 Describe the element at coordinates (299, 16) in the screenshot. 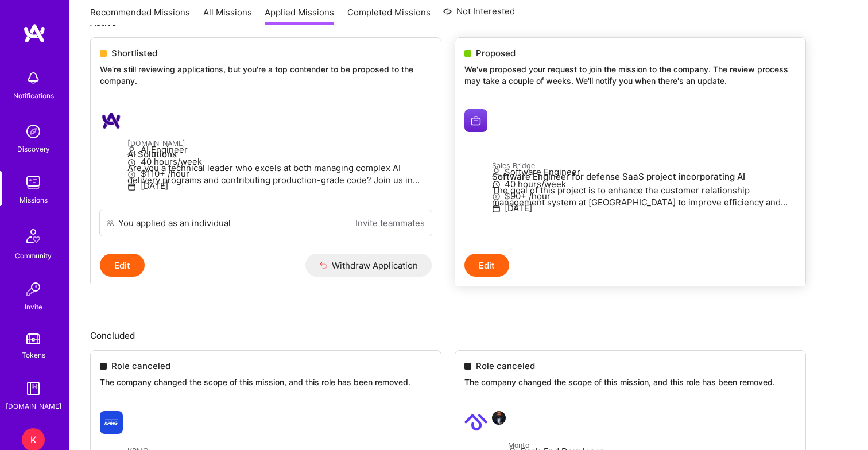

I see `a: Applied Missions` at that location.